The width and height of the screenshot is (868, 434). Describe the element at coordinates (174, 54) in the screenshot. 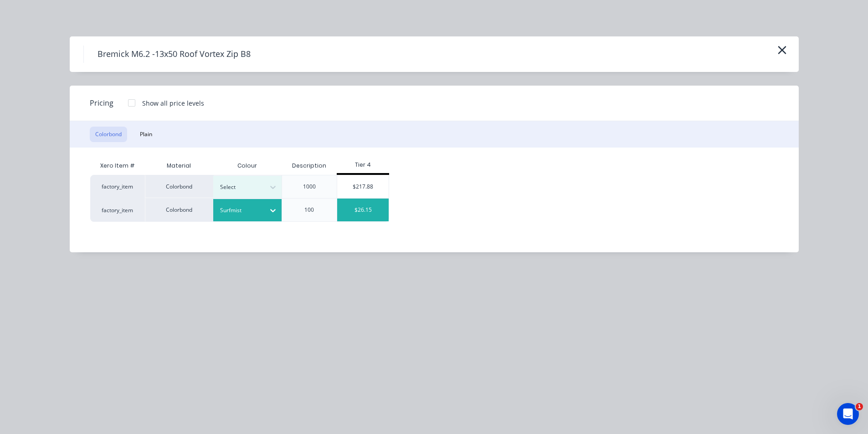

I see `h4: Bremick M6.2 -13x50 Roof Vortex Zip B8` at that location.